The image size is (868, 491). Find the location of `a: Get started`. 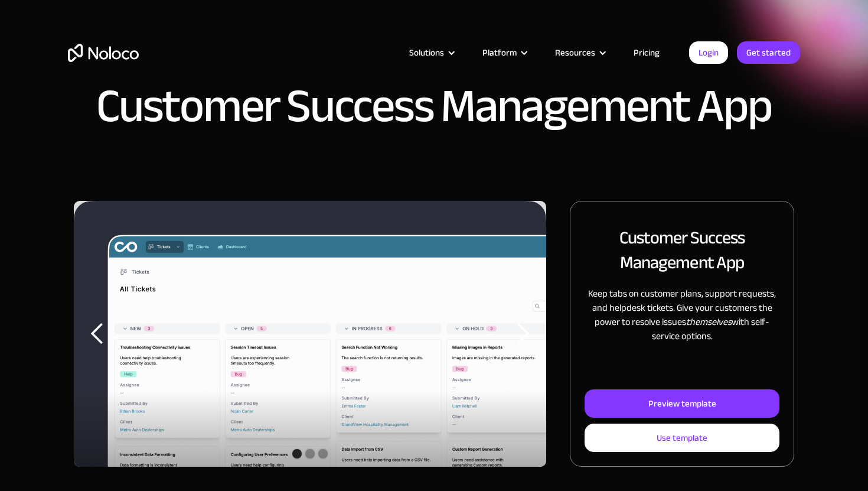

a: Get started is located at coordinates (769, 53).